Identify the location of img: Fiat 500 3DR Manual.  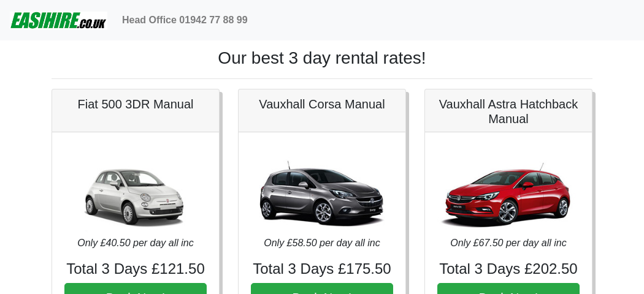
(135, 190).